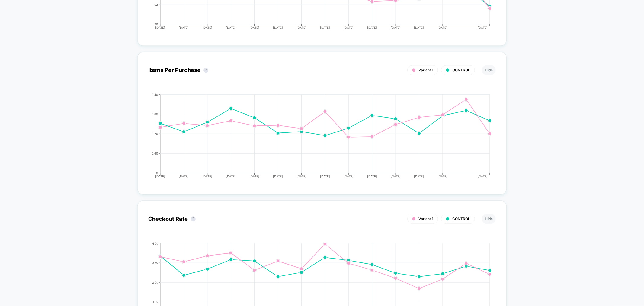 The image size is (644, 306). What do you see at coordinates (157, 173) in the screenshot?
I see `tspan: 0` at bounding box center [157, 173].